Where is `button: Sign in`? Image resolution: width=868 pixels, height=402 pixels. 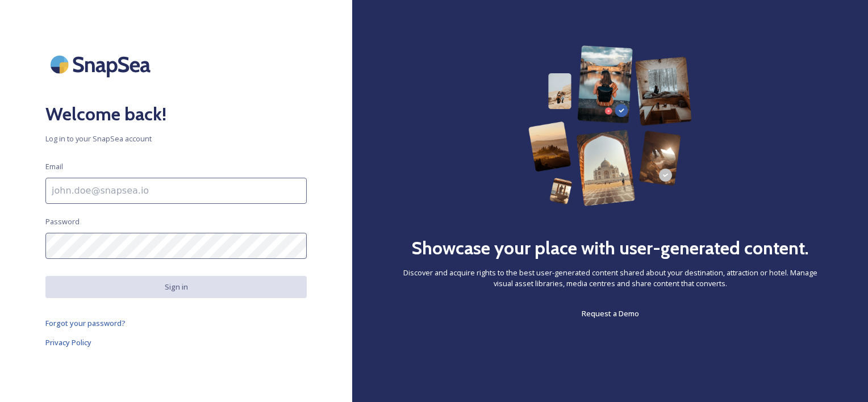 button: Sign in is located at coordinates (176, 287).